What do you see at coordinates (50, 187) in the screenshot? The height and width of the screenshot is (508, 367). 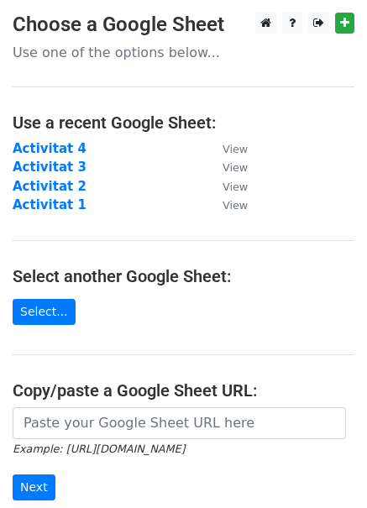 I see `strong: Activitat 2` at bounding box center [50, 187].